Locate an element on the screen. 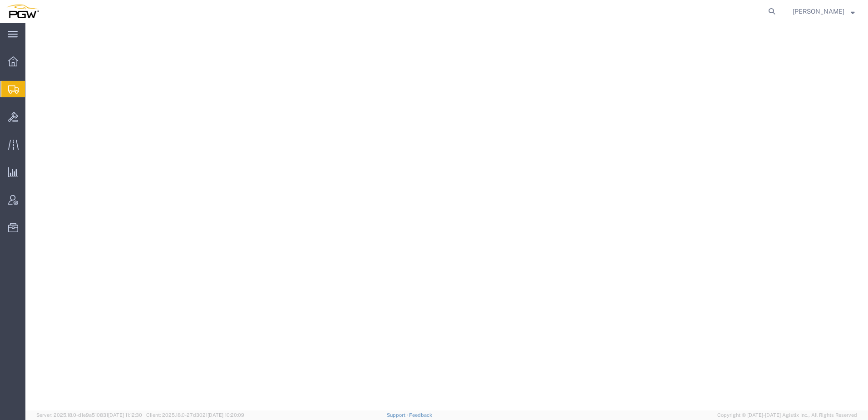 This screenshot has height=420, width=868. span: Amber Hickey is located at coordinates (819, 11).